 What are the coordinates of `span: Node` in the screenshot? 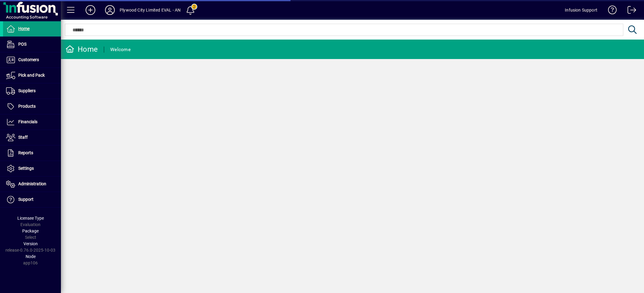 It's located at (31, 257).